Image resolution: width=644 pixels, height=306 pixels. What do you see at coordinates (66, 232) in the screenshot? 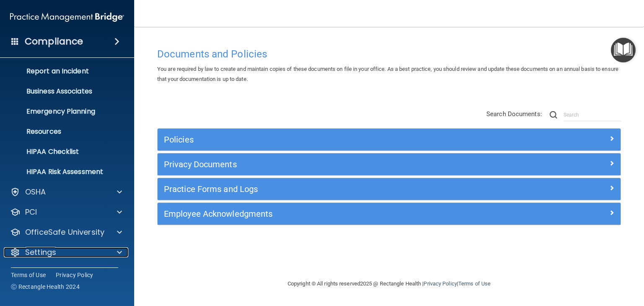
I see `a: OfficeSafe University` at bounding box center [66, 232].